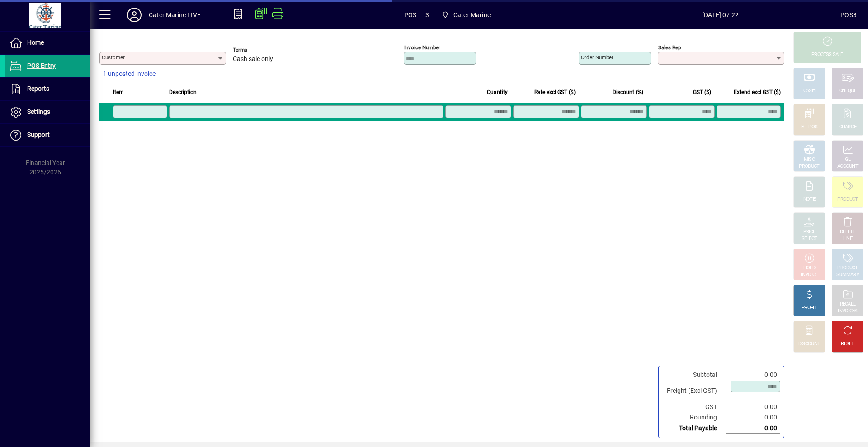 The image size is (868, 447). I want to click on div: POS3, so click(849, 15).